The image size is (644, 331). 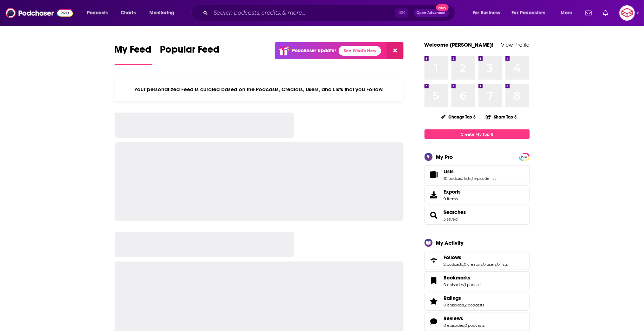 What do you see at coordinates (627, 13) in the screenshot?
I see `img: User Profile` at bounding box center [627, 13].